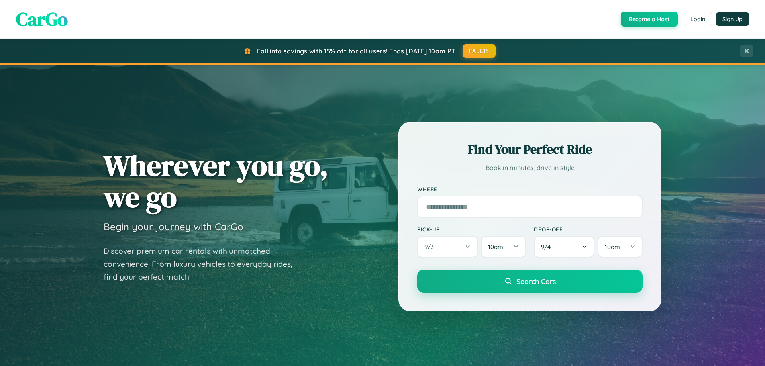 This screenshot has height=366, width=765. What do you see at coordinates (203, 264) in the screenshot?
I see `p: Discover premium car rentals with unmatched convenience. From luxury vehicles to everyday rides, ...` at bounding box center [203, 264].